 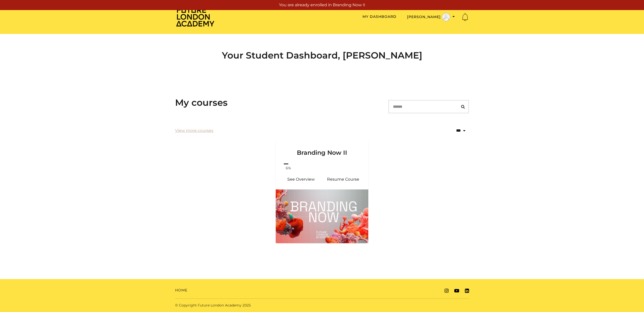 What do you see at coordinates (201, 102) in the screenshot?
I see `h3: My courses` at bounding box center [201, 102].